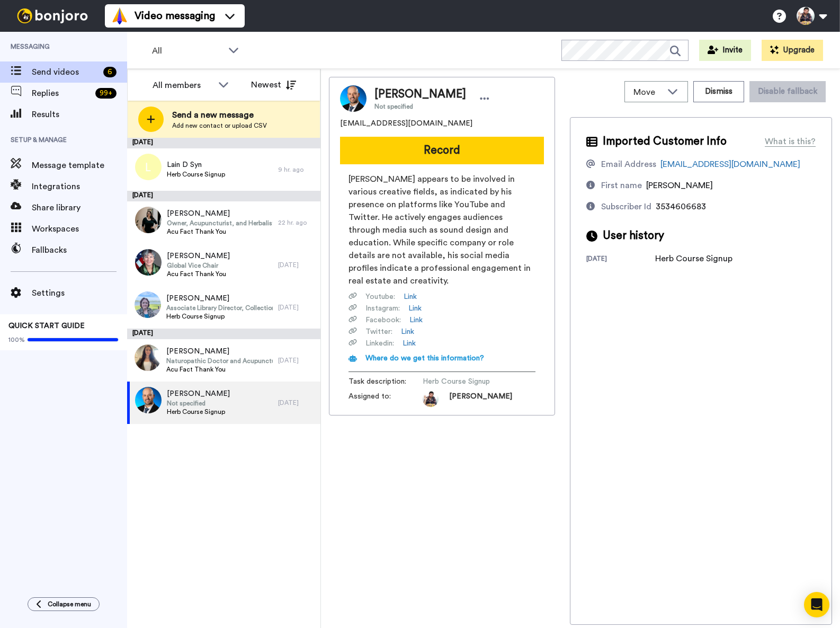 The height and width of the screenshot is (628, 840). I want to click on div: 22 hr. ago, so click(296, 222).